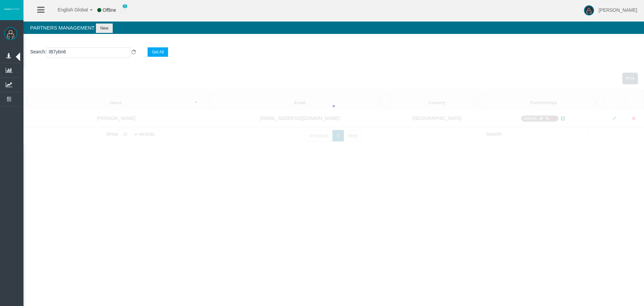 Image resolution: width=644 pixels, height=306 pixels. What do you see at coordinates (68, 10) in the screenshot?
I see `span: English Global` at bounding box center [68, 10].